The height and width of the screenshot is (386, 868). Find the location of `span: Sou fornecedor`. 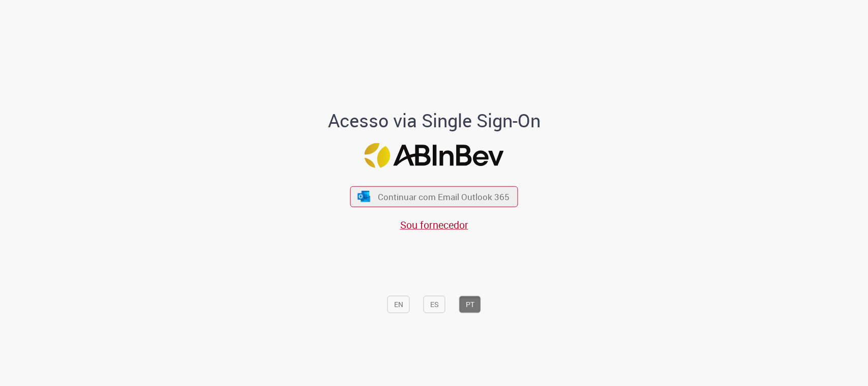

span: Sou fornecedor is located at coordinates (434, 225).